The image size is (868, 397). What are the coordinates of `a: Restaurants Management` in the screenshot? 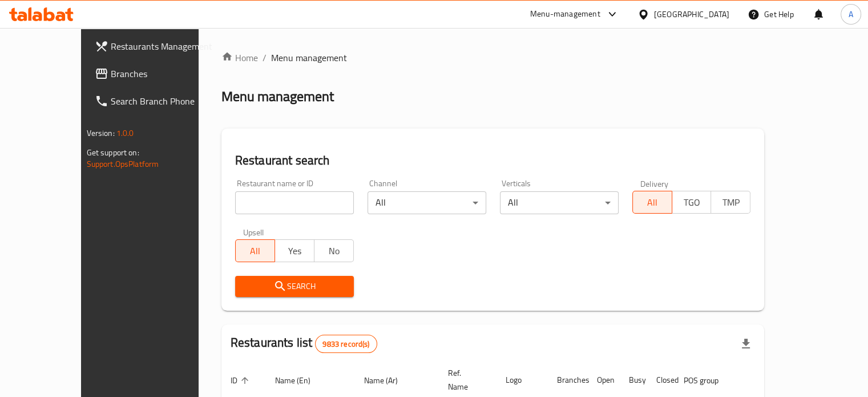 It's located at (156, 46).